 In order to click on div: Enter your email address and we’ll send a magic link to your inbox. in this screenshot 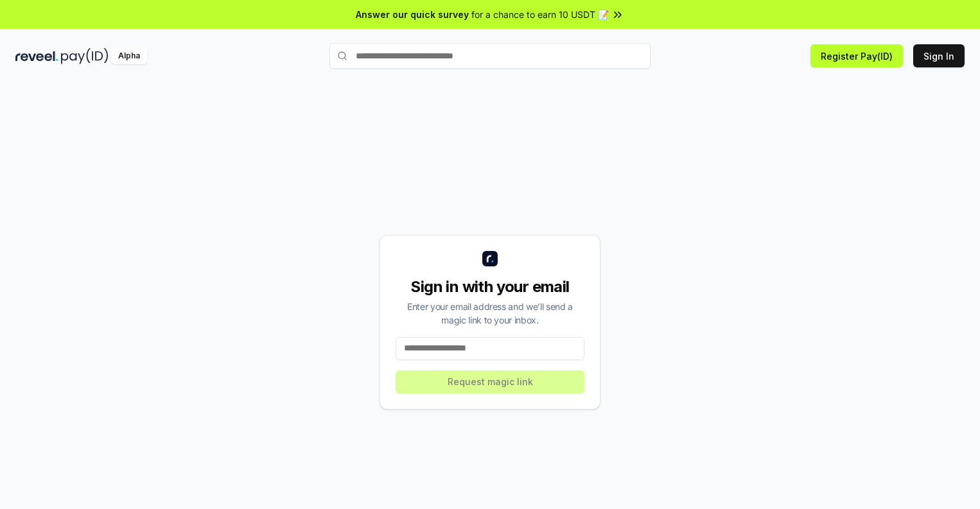, I will do `click(490, 313)`.